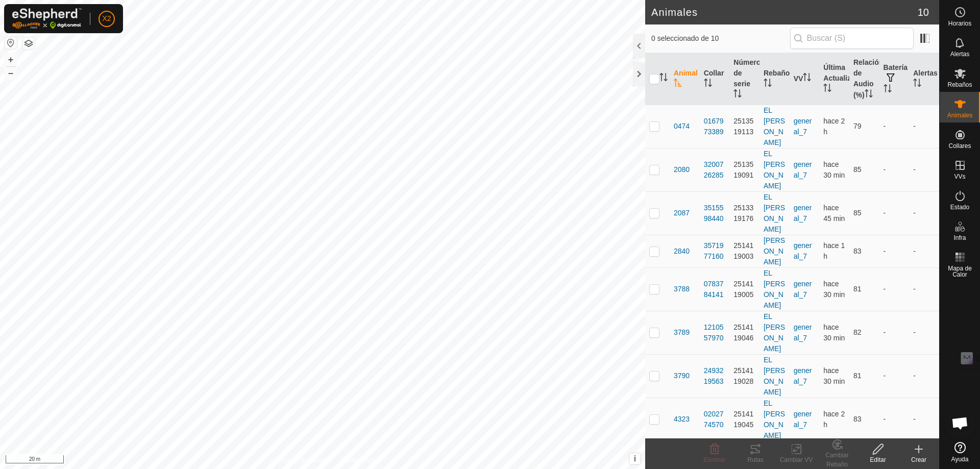 This screenshot has width=980, height=469. Describe the element at coordinates (960, 85) in the screenshot. I see `span: Rebaños` at that location.